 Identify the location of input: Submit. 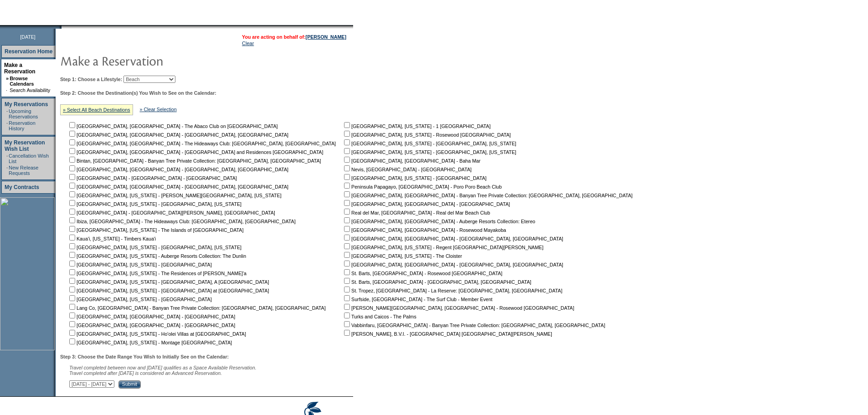
(129, 384).